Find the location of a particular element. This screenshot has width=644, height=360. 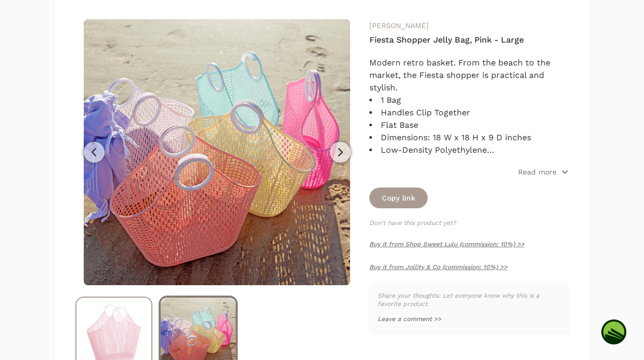

h4: Fiesta Shopper Jelly Bag, Pink - Large is located at coordinates (469, 40).